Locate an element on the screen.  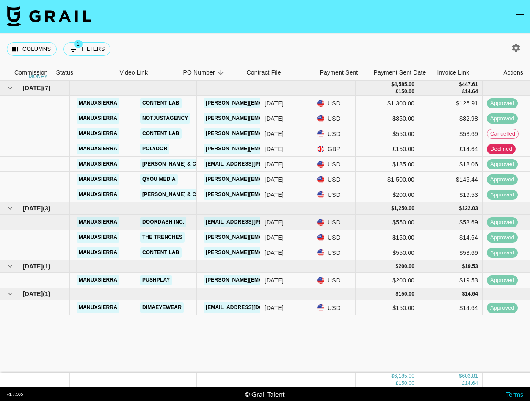
div: $146.44 is located at coordinates (450, 179).